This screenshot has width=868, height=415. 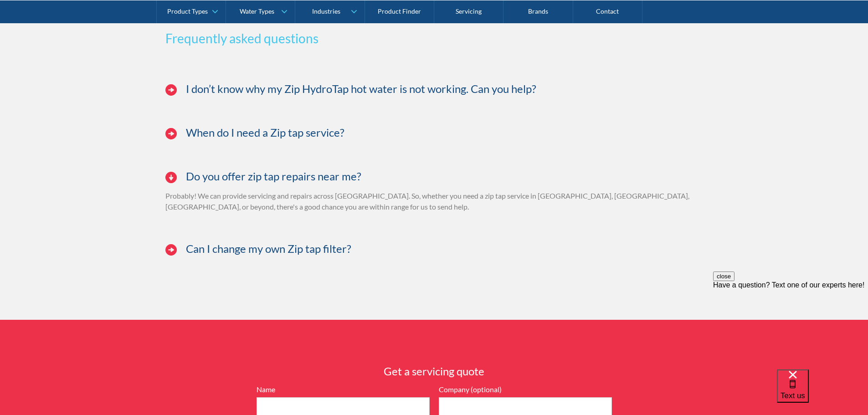 I want to click on span: Text us, so click(x=16, y=26).